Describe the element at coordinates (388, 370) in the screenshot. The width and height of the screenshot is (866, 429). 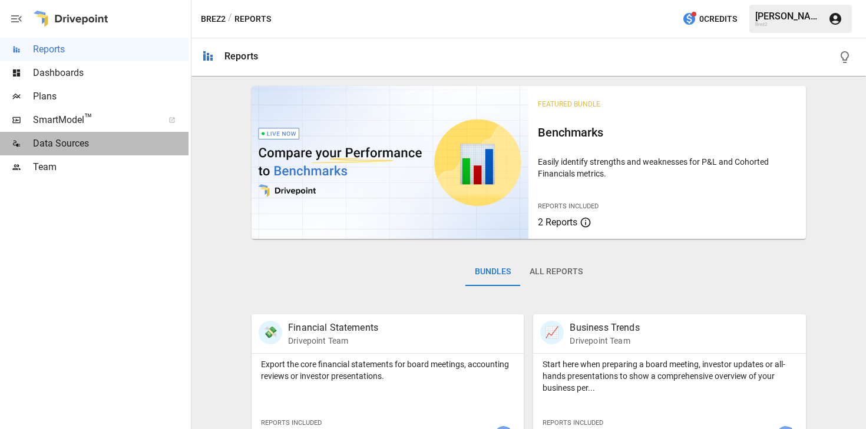
I see `p: Export the core financial statements for board meetings, accounting reviews or investor presentat...` at that location.